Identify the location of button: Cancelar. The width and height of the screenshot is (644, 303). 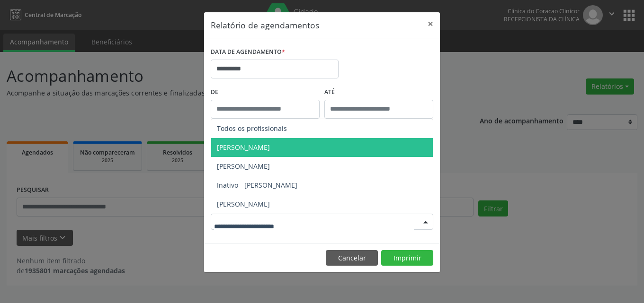
(352, 258).